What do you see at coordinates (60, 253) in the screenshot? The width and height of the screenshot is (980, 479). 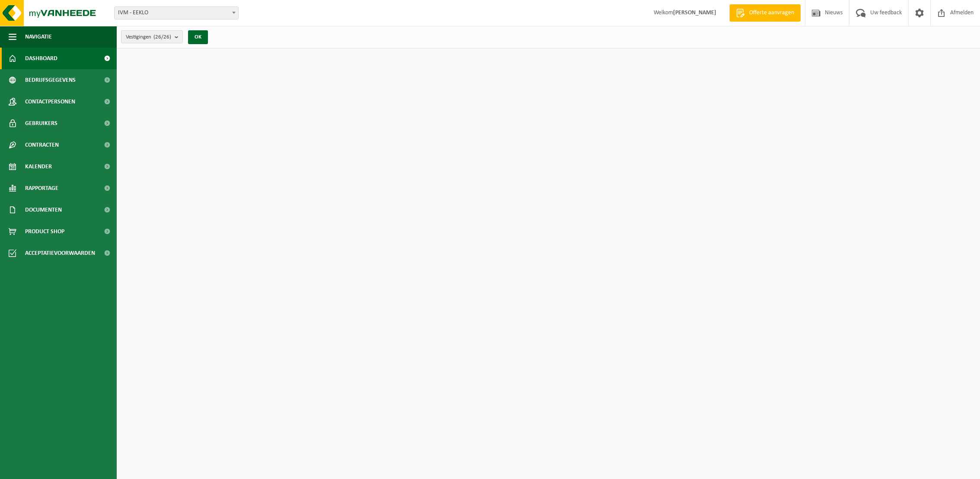 I see `span: Acceptatievoorwaarden` at bounding box center [60, 253].